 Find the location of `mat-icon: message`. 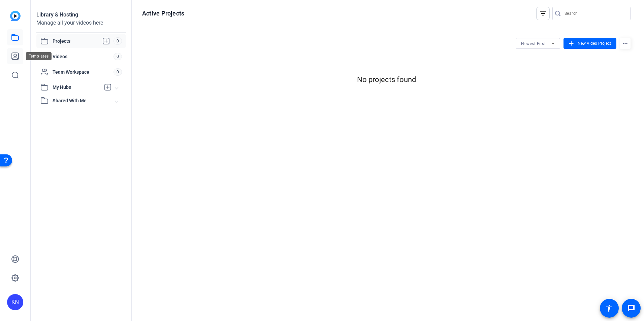

mat-icon: message is located at coordinates (631, 308).